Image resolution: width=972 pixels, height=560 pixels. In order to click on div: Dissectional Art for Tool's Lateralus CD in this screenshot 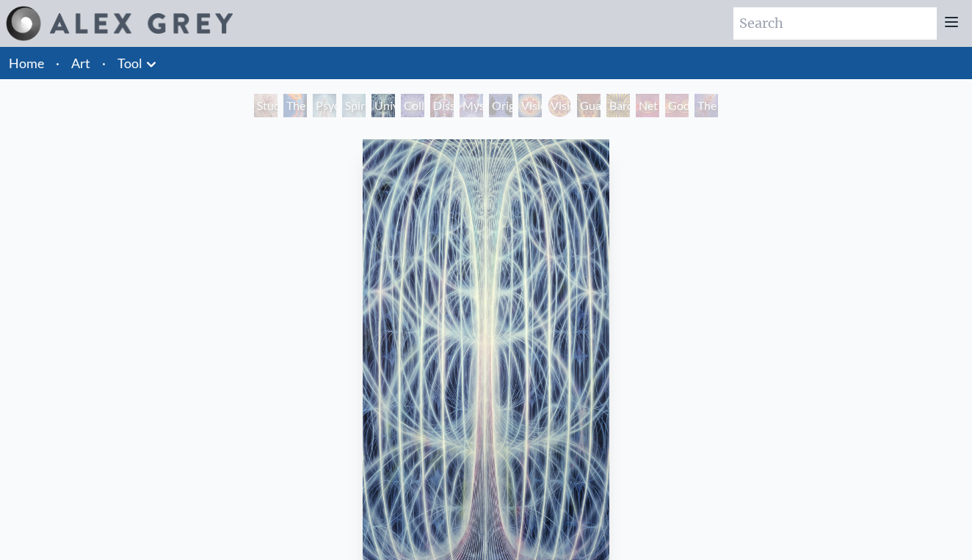, I will do `click(441, 105)`.